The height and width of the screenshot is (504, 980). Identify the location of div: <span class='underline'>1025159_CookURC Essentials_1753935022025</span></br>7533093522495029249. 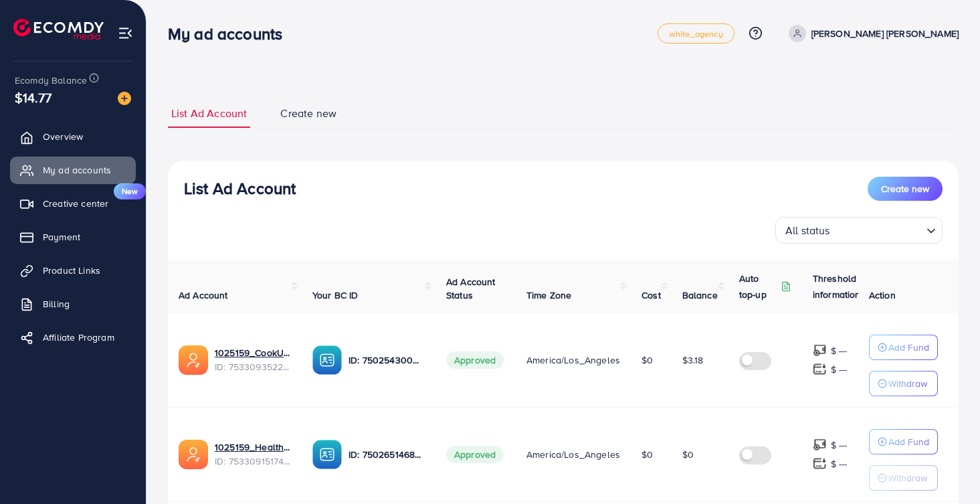
(253, 359).